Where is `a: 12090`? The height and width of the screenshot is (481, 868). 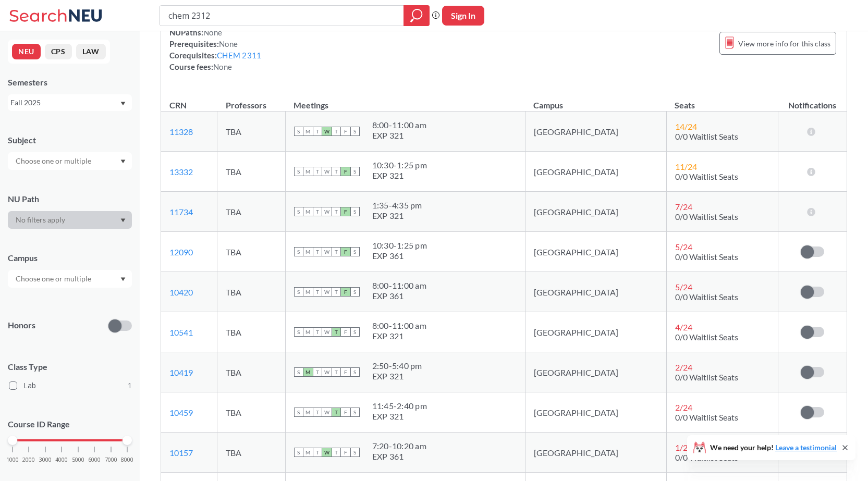 a: 12090 is located at coordinates (181, 252).